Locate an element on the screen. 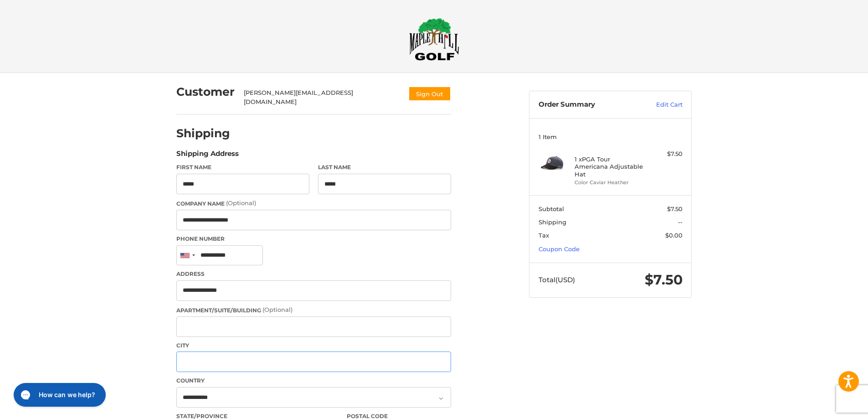 This screenshot has height=419, width=868. h2: Shipping is located at coordinates (204, 133).